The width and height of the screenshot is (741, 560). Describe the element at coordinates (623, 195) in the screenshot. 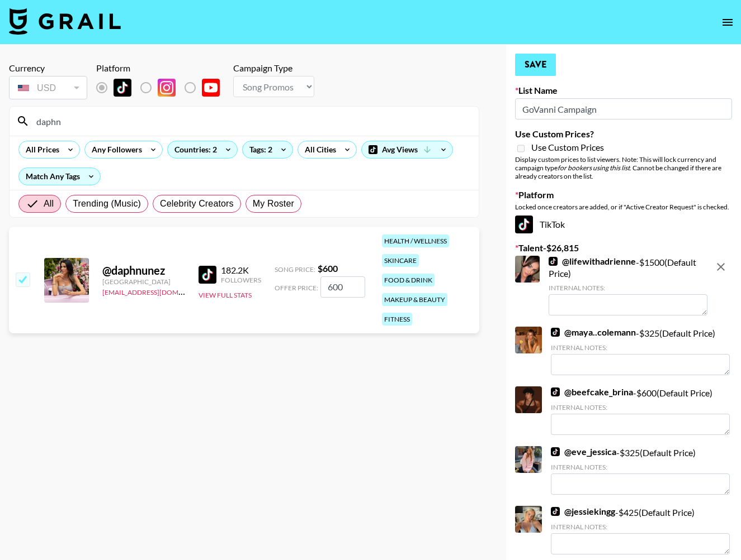

I see `label: Platform` at that location.